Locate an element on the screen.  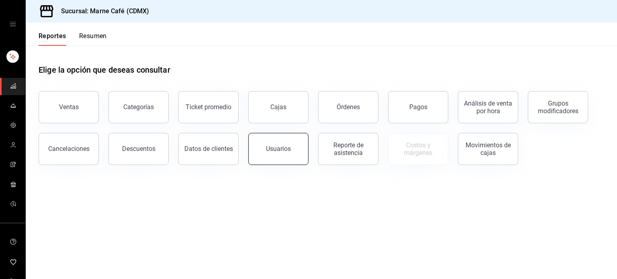
div: Descuentos is located at coordinates (139, 149).